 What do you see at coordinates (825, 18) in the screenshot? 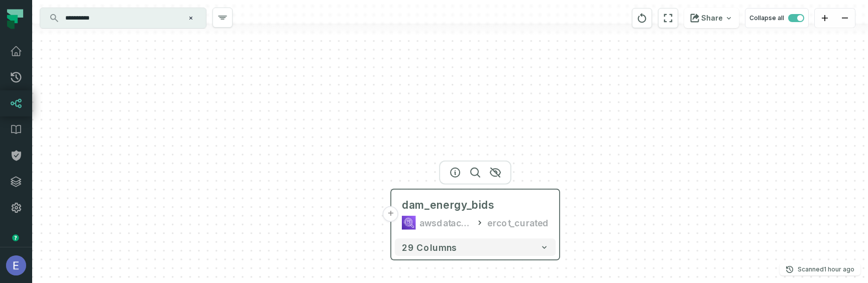
I see `button: zoom in` at bounding box center [825, 18].